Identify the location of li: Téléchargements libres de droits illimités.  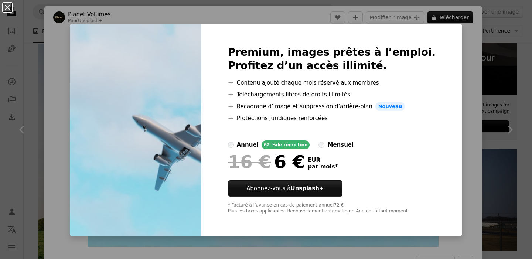
(332, 95).